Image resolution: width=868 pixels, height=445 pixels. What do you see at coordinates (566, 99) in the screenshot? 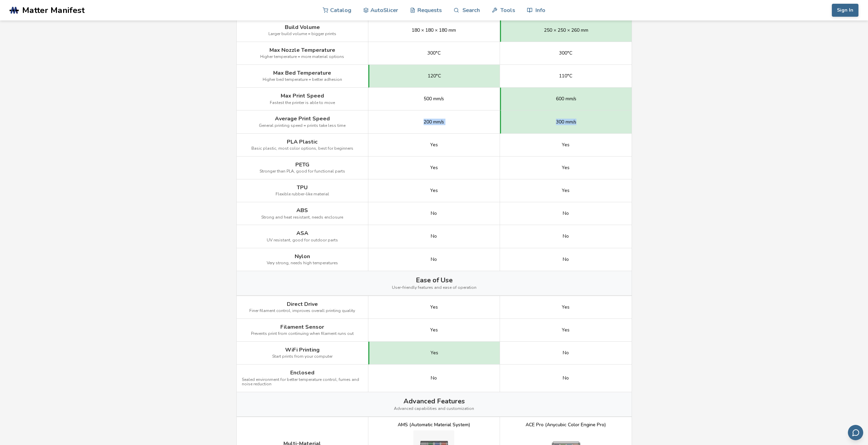
I see `span: 600 mm/s` at bounding box center [566, 99].